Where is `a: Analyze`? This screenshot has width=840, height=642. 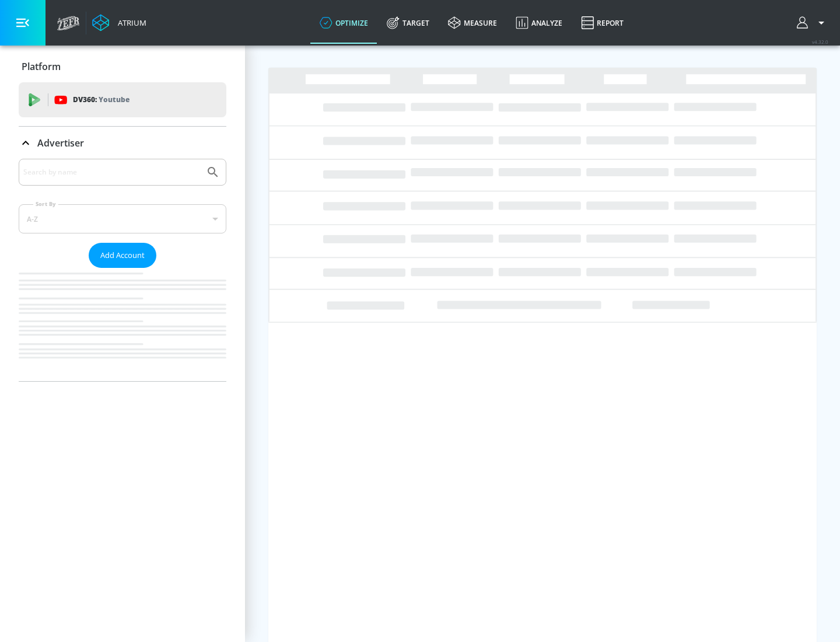 a: Analyze is located at coordinates (539, 23).